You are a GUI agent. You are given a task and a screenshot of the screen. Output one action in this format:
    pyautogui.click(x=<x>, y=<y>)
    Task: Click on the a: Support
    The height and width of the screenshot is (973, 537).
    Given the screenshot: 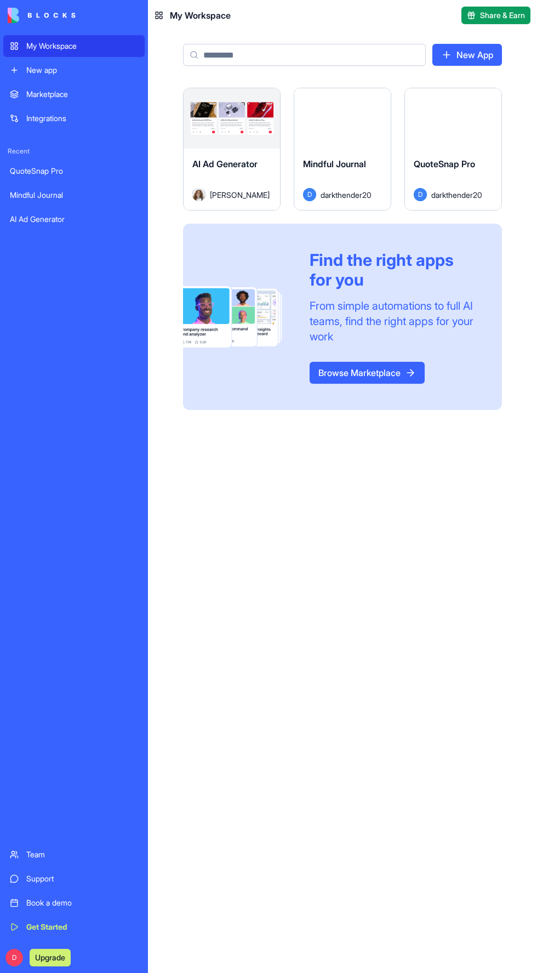 What is the action you would take?
    pyautogui.click(x=74, y=879)
    